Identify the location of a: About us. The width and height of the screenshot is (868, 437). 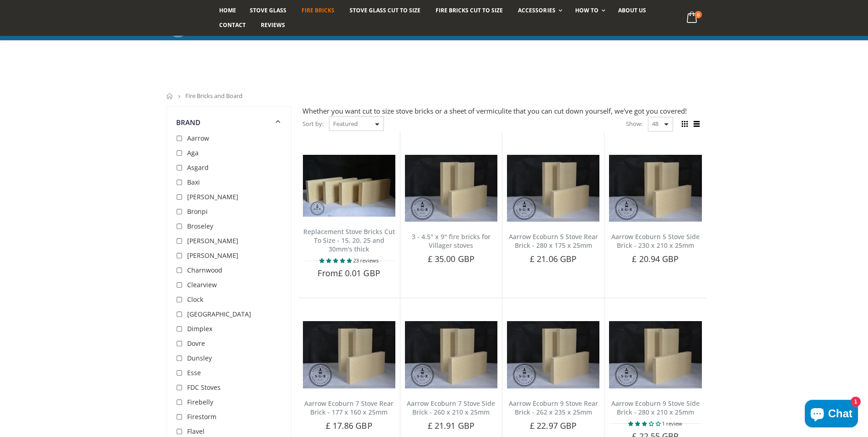
(632, 11).